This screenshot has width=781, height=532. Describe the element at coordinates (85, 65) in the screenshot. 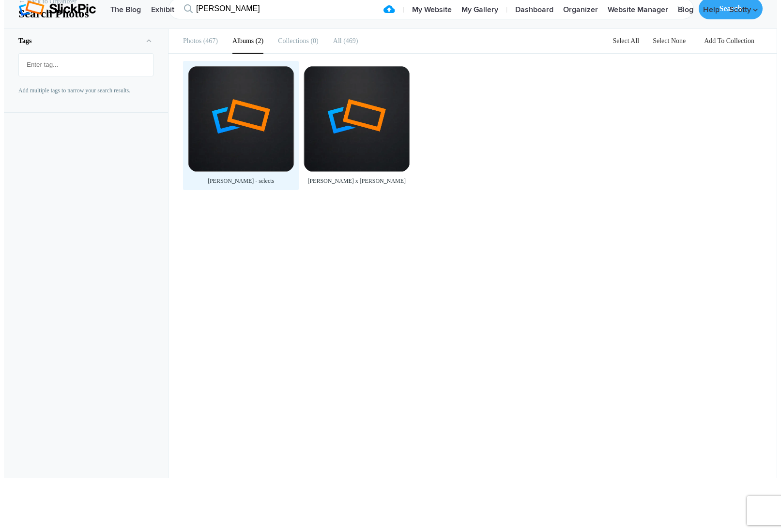

I see `mat-chip-list: Fruit selection` at that location.